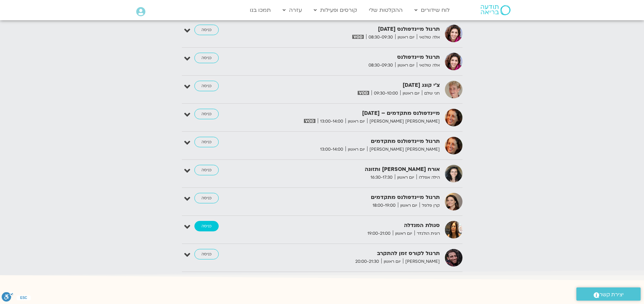  Describe the element at coordinates (357, 225) in the screenshot. I see `strong: סגולת המנדלה` at that location.